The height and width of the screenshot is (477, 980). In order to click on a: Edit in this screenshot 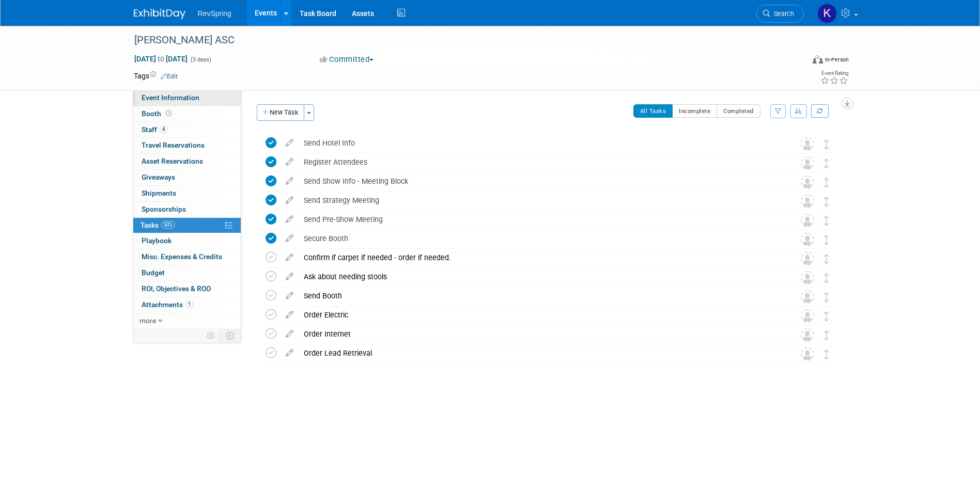, I will do `click(169, 77)`.